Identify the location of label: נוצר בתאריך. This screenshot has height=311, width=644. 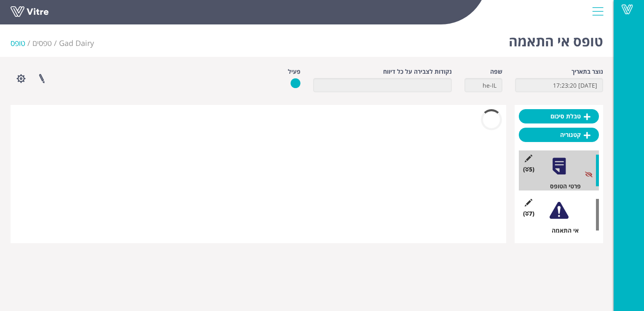
(587, 72).